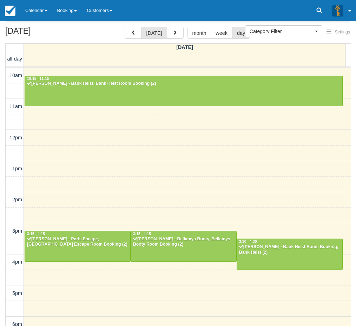  What do you see at coordinates (16, 75) in the screenshot?
I see `span: 10am` at bounding box center [16, 75].